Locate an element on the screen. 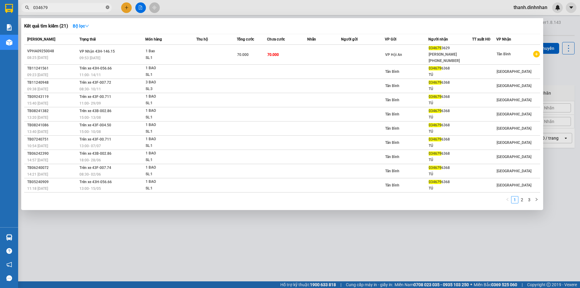  span: Tổng cước is located at coordinates (245, 39).